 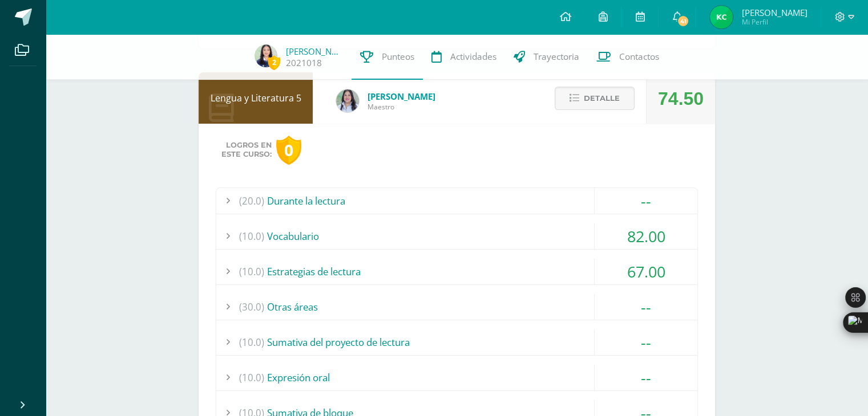 I want to click on span: Actividades, so click(x=473, y=57).